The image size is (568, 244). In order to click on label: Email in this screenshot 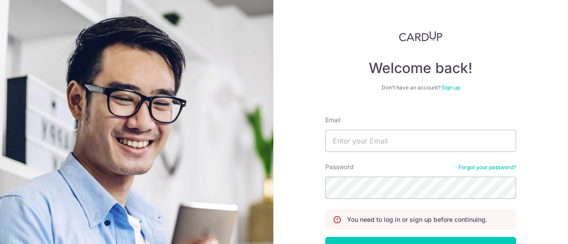, I will do `click(333, 120)`.